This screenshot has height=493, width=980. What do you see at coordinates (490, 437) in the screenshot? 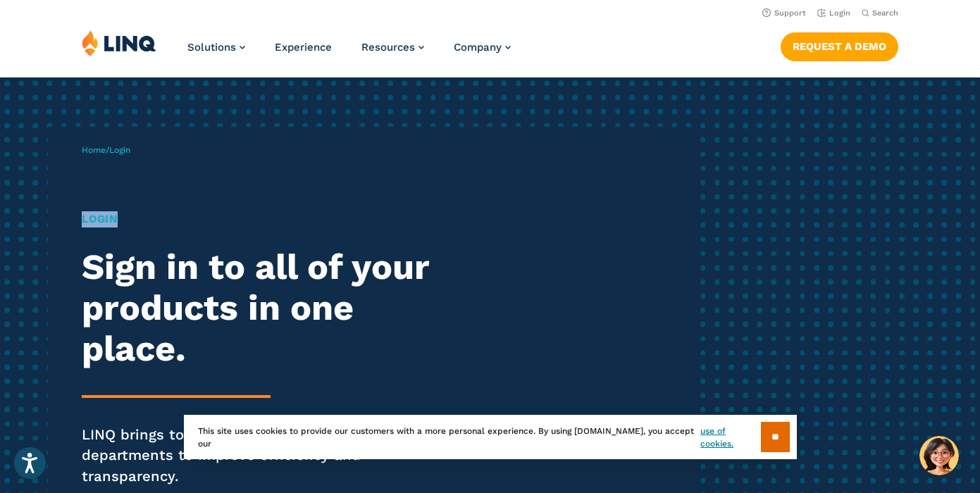
I see `div: This site uses cookies to provide our customers with a more personal experience. By using [DOMAIN...` at bounding box center [490, 437].